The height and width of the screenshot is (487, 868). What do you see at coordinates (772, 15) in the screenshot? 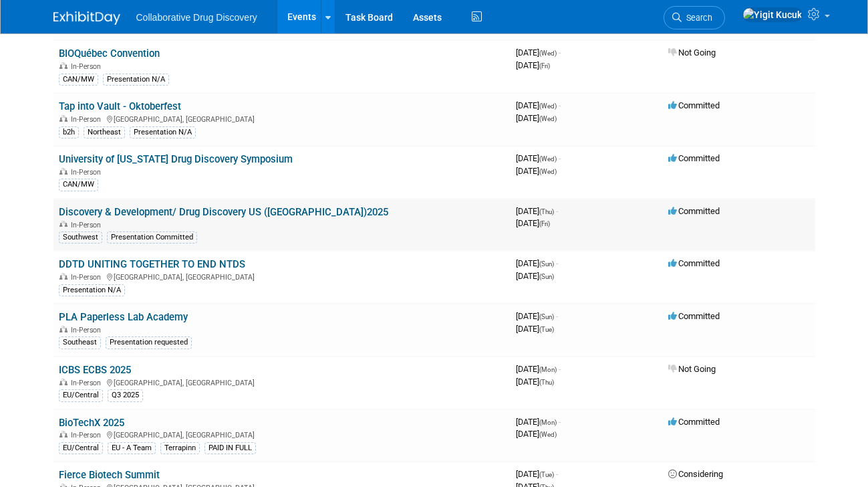
I see `img: Yigit Kucuk` at bounding box center [772, 15].